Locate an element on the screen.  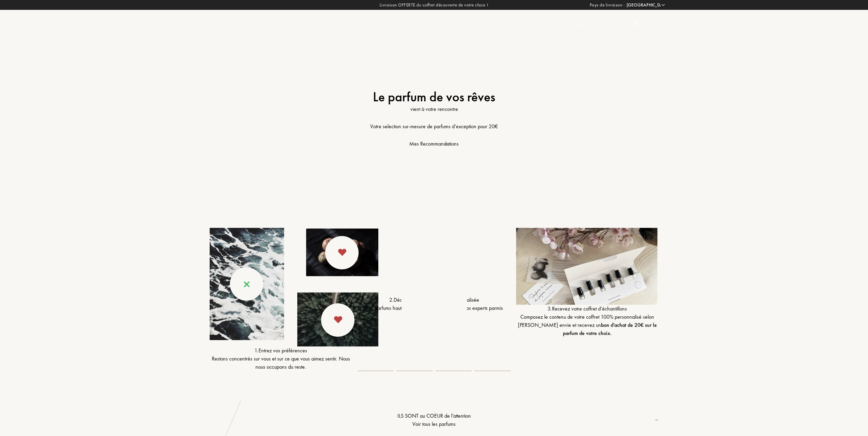
span: bon d'achat de 20€ sur le parfum de votre choix. is located at coordinates (610, 329).